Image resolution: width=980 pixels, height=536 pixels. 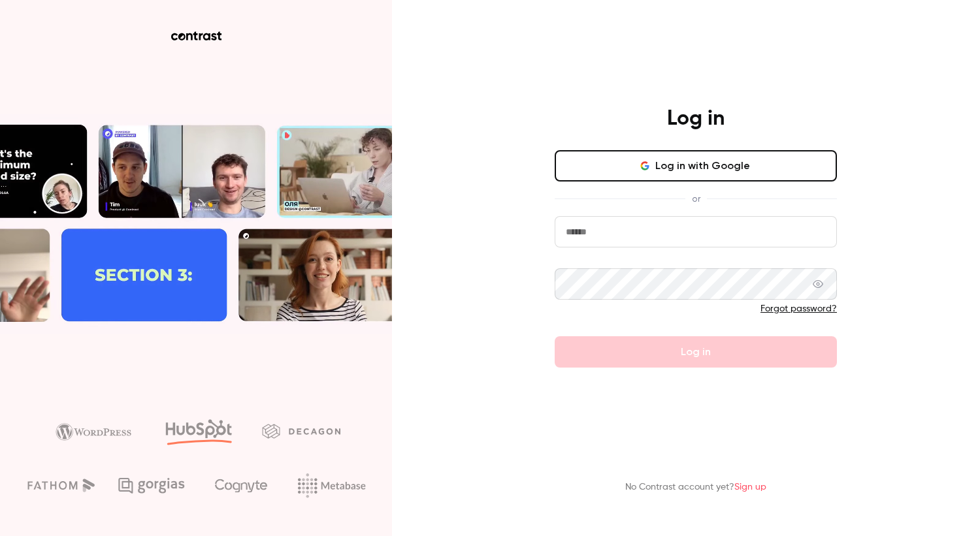 I want to click on a: Forgot password?, so click(x=798, y=309).